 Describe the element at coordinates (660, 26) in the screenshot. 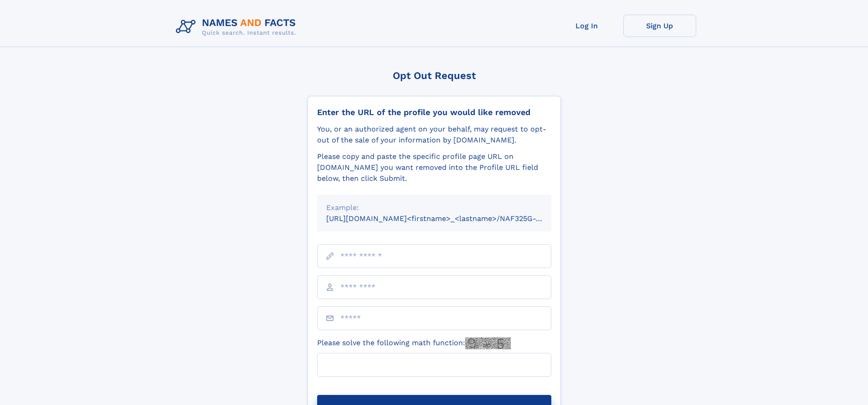

I see `a: Sign Up` at that location.